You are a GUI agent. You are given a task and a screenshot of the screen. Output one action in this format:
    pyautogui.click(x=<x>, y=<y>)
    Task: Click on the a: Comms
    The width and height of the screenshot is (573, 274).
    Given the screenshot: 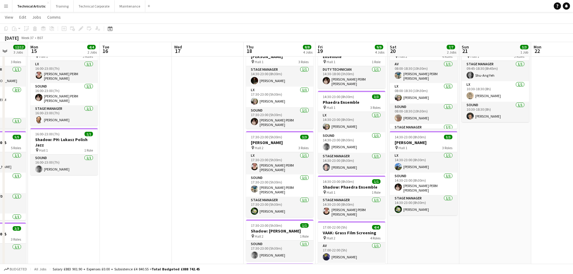 What is the action you would take?
    pyautogui.click(x=54, y=17)
    